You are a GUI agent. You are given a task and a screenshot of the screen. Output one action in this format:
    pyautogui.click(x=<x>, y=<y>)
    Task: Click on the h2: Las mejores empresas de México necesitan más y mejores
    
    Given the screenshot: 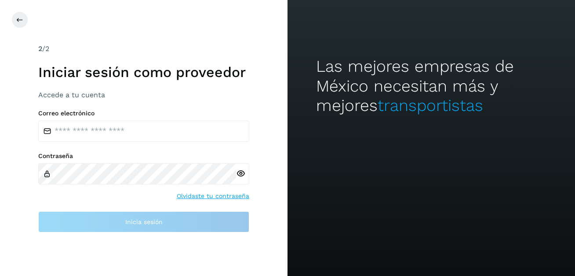 What is the action you would take?
    pyautogui.click(x=431, y=86)
    